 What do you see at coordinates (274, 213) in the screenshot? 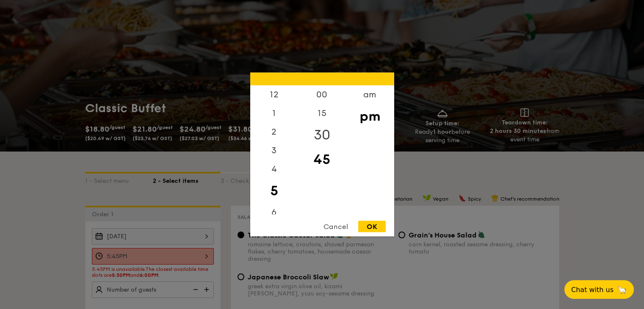
I see `div: 6` at bounding box center [274, 213].